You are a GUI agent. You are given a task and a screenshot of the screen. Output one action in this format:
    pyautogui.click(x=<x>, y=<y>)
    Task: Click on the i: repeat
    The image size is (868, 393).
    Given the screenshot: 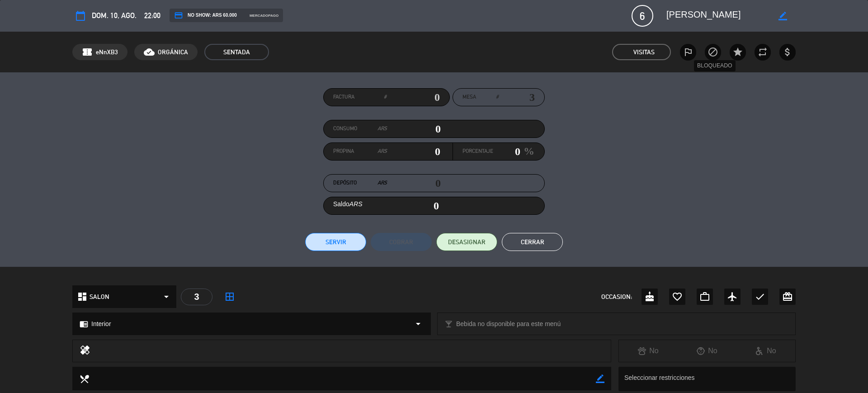 What is the action you would take?
    pyautogui.click(x=763, y=52)
    